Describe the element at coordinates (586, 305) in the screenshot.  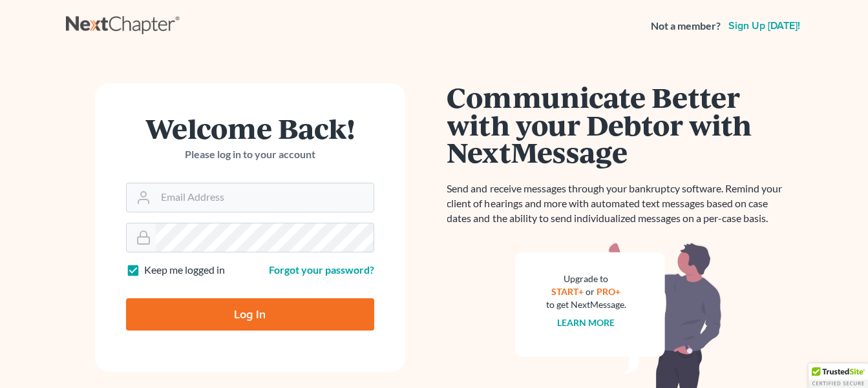
I see `div: to get NextMessage.` at that location.